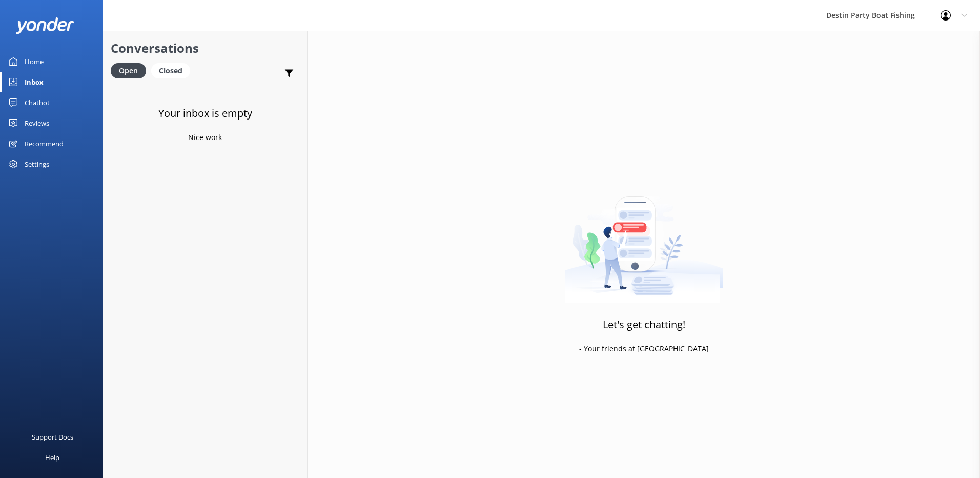 Image resolution: width=980 pixels, height=478 pixels. I want to click on div: Recommend, so click(44, 144).